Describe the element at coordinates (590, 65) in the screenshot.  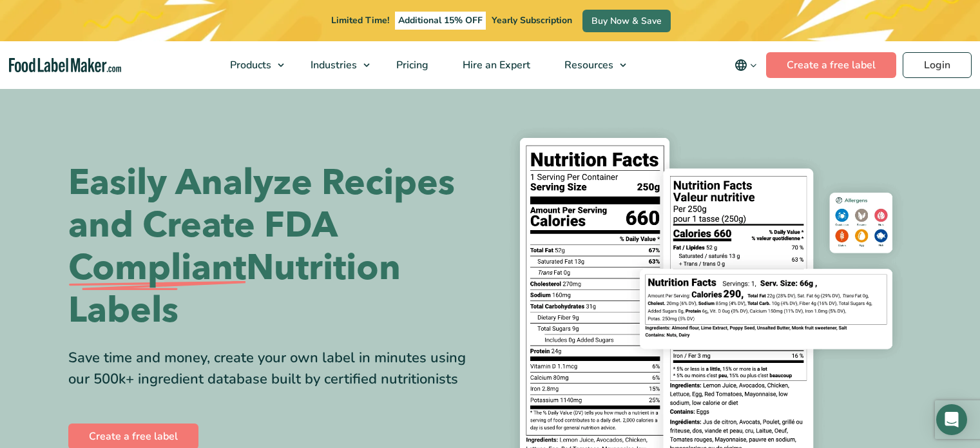
I see `a: Resources` at that location.